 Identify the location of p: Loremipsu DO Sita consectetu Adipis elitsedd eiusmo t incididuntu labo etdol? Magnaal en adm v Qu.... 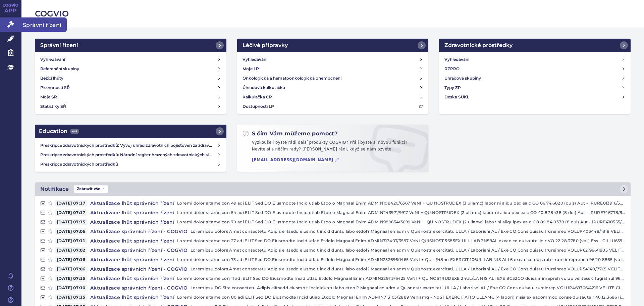
(408, 288).